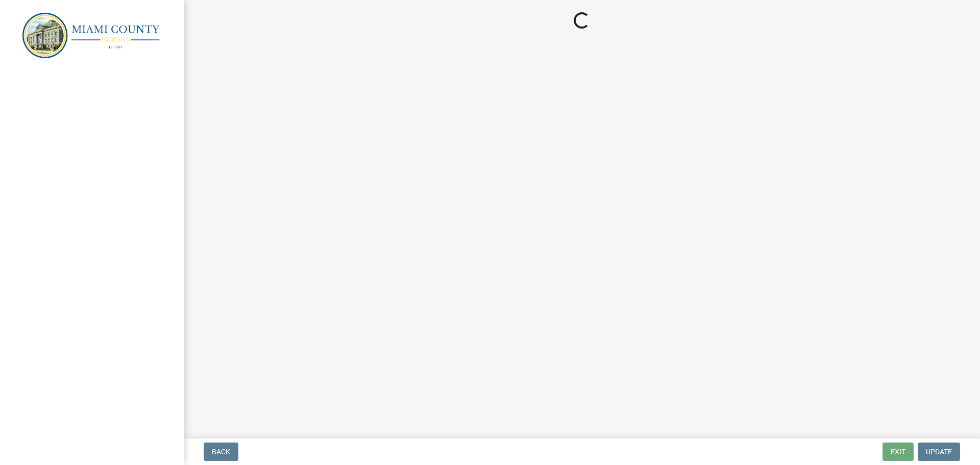 The height and width of the screenshot is (465, 980). Describe the element at coordinates (939, 452) in the screenshot. I see `span: Update` at that location.